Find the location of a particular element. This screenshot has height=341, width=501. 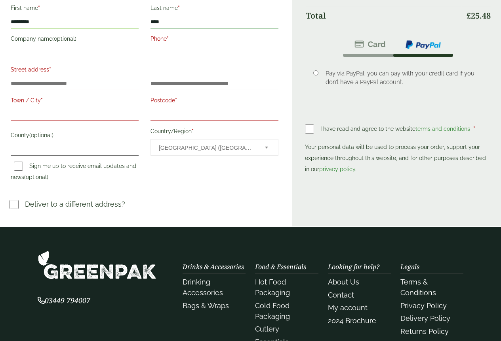

label: Postcode is located at coordinates (214, 102).